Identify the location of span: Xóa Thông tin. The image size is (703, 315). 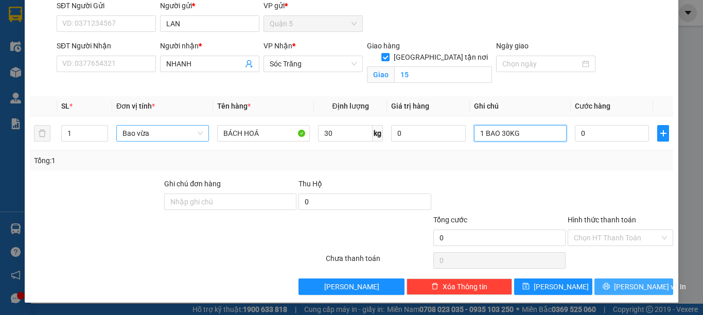
(464, 287).